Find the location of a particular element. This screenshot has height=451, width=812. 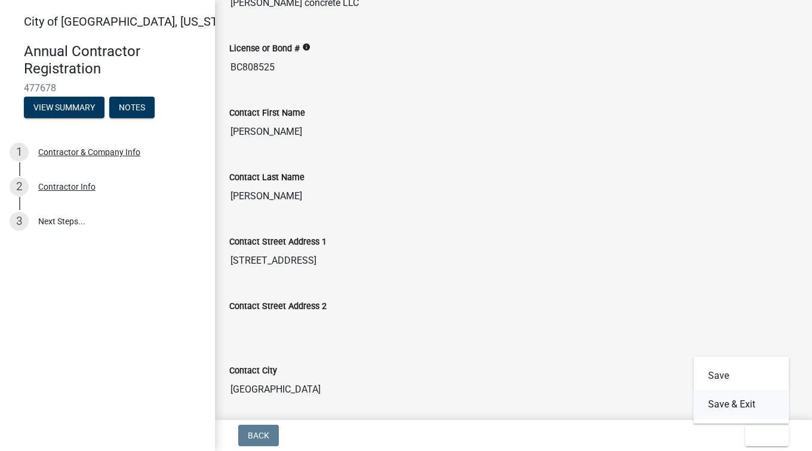

wm-modal-confirm: Summary is located at coordinates (64, 108).